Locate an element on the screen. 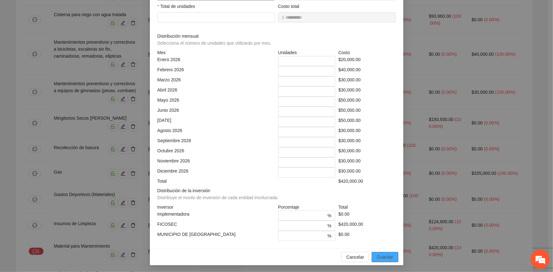  div: FICOSEC is located at coordinates (216, 226).